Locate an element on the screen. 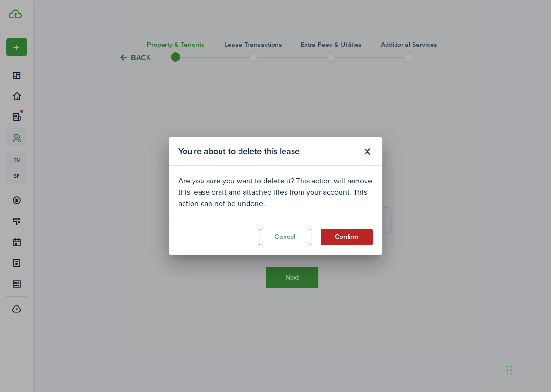 This screenshot has width=551, height=392. div: Are you sure you want to delete it? This action will remove this lease draft and attached files f... is located at coordinates (276, 193).